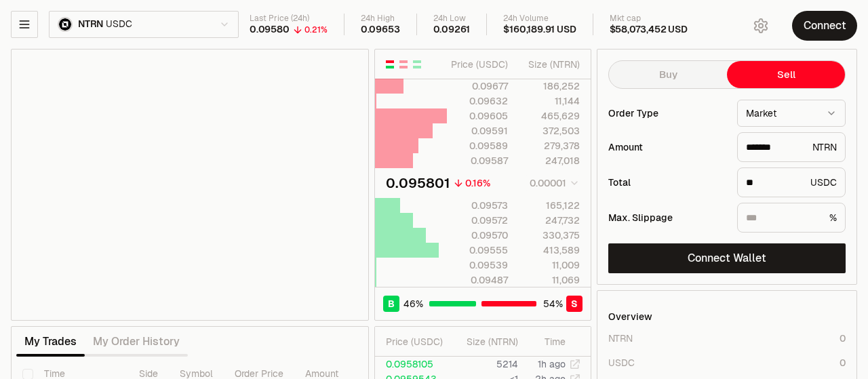 This screenshot has height=379, width=868. What do you see at coordinates (549, 116) in the screenshot?
I see `div: 465,629` at bounding box center [549, 116].